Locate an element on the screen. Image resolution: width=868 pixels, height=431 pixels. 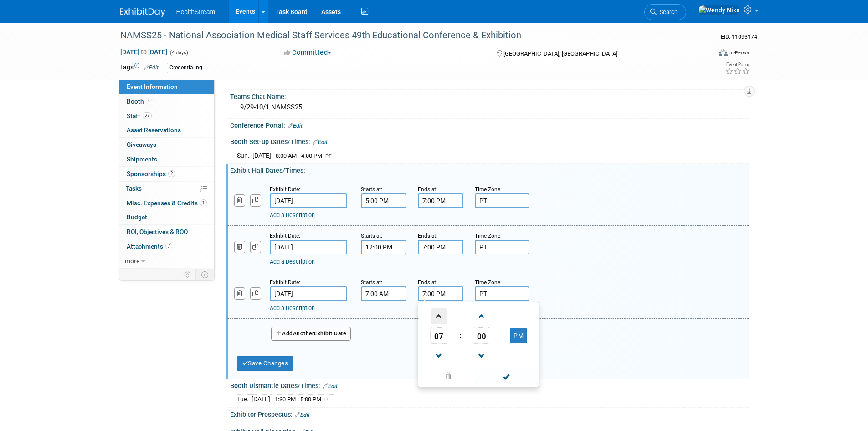
a: Booth is located at coordinates (167, 101).